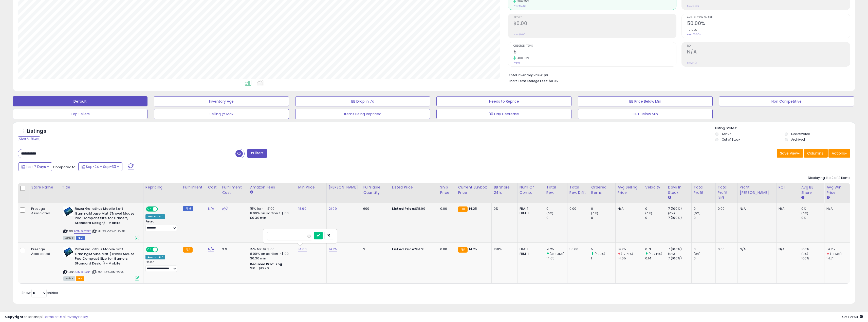  What do you see at coordinates (271, 249) in the screenshot?
I see `div: 15% for <= $100` at bounding box center [271, 249].